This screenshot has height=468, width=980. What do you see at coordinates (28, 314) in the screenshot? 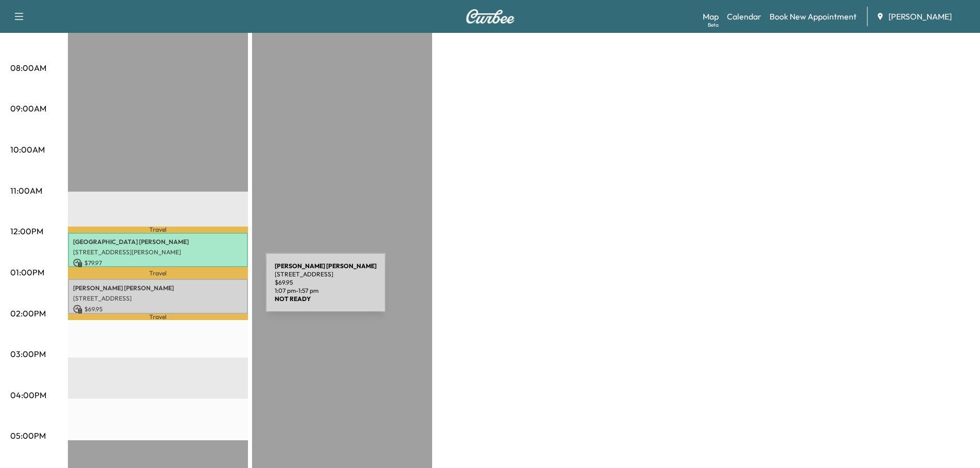
I see `p: 02:00PM` at bounding box center [28, 314].